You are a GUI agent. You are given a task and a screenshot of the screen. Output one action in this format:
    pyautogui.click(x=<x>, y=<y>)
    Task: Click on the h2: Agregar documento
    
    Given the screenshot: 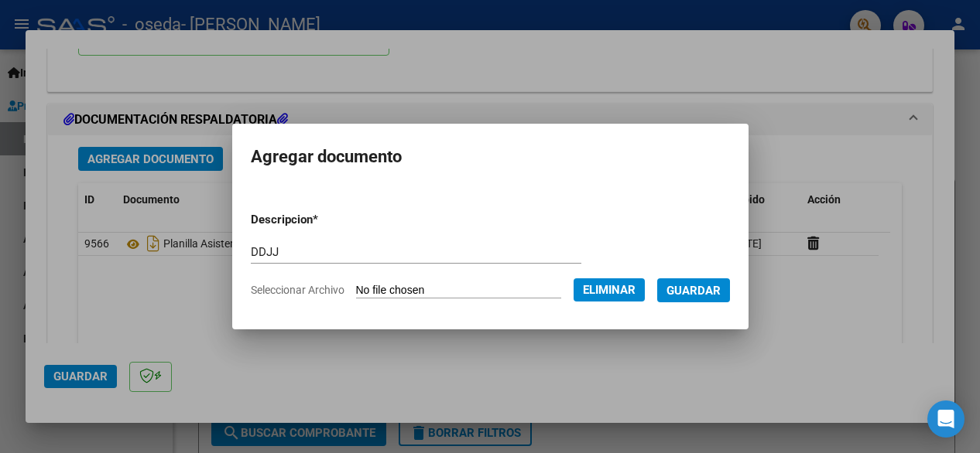 What is the action you would take?
    pyautogui.click(x=490, y=157)
    